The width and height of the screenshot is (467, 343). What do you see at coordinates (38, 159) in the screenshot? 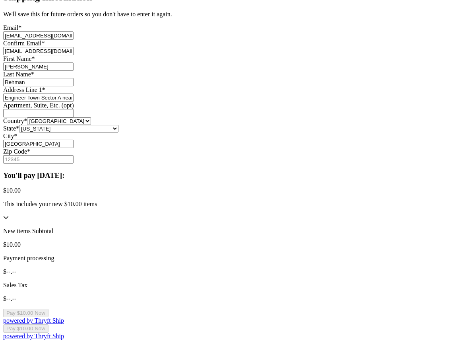
I see `input: 12345` at bounding box center [38, 159].